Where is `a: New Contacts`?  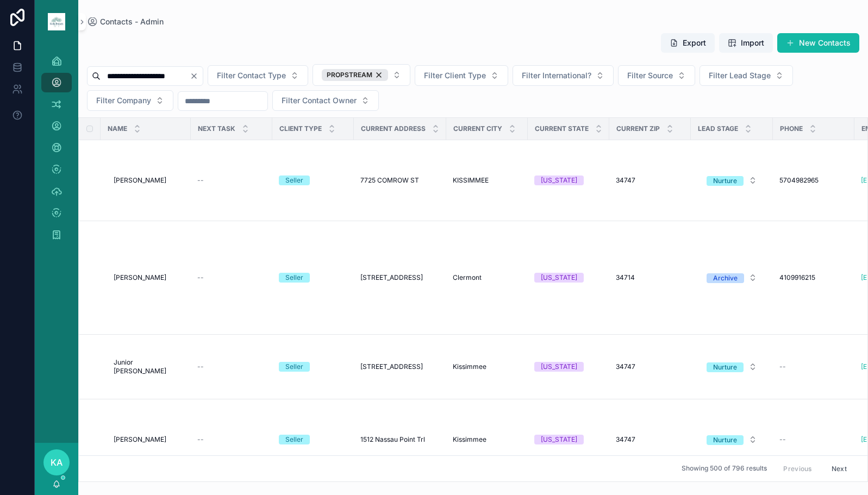
a: New Contacts is located at coordinates (818, 43).